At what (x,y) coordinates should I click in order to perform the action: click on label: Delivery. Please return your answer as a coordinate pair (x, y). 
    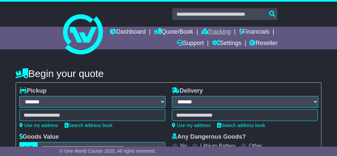
    Looking at the image, I should click on (187, 91).